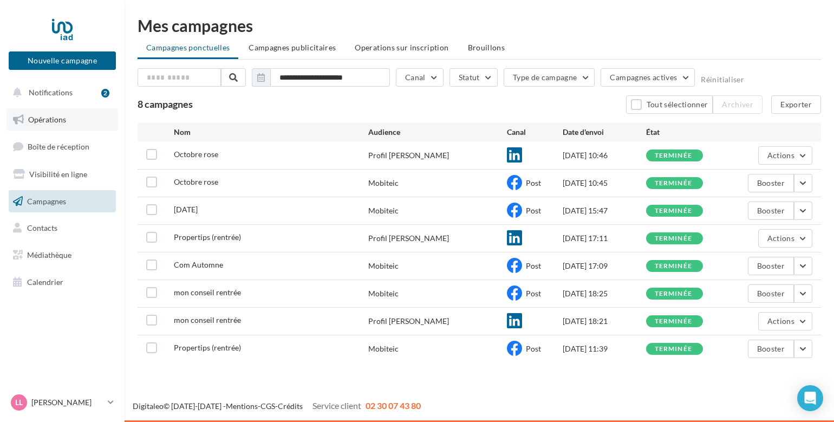 Image resolution: width=834 pixels, height=422 pixels. What do you see at coordinates (62, 282) in the screenshot?
I see `a: Calendrier` at bounding box center [62, 282].